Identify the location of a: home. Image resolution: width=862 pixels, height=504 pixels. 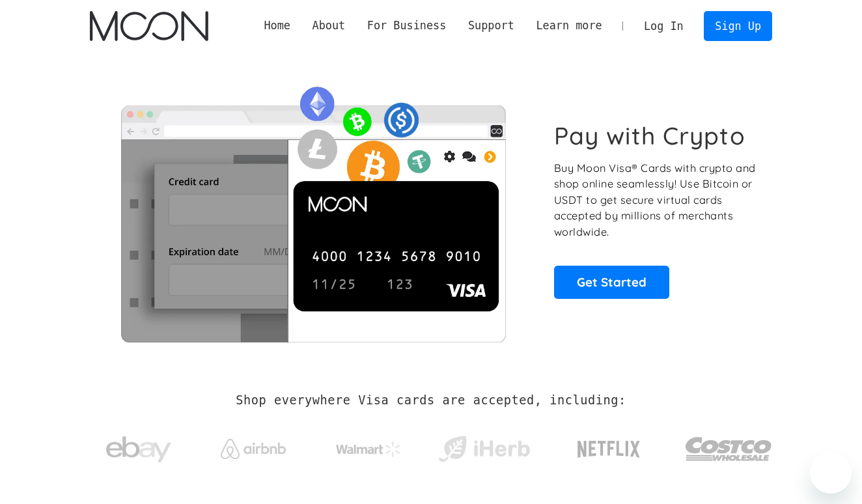
(149, 26).